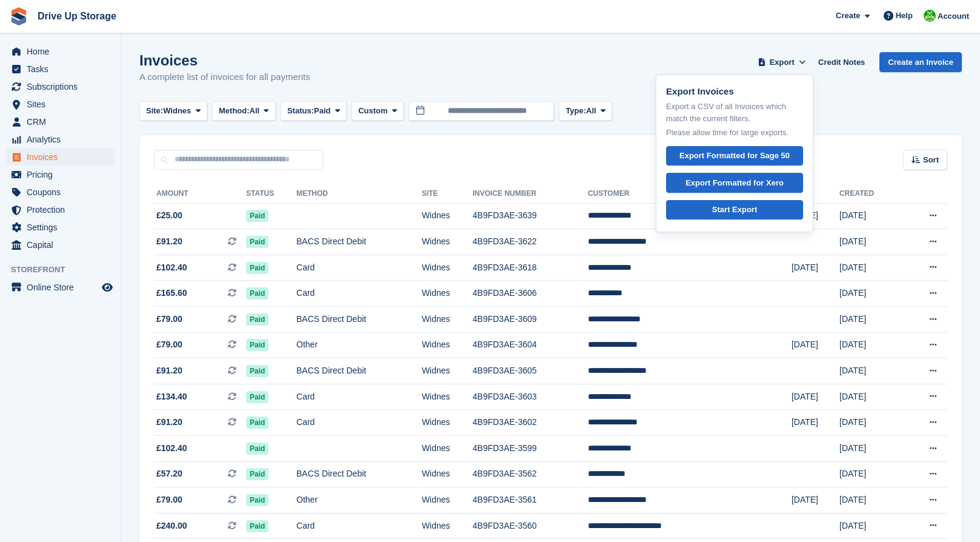  Describe the element at coordinates (359, 194) in the screenshot. I see `th: Method` at that location.